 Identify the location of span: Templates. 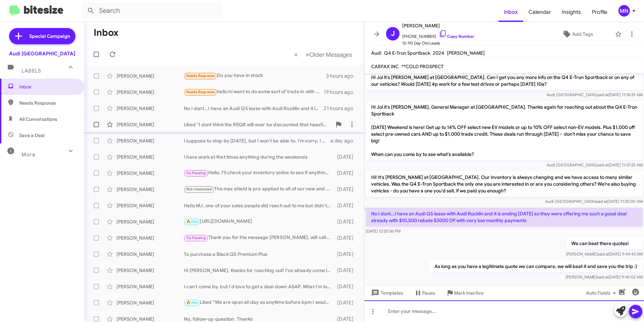
(386, 293).